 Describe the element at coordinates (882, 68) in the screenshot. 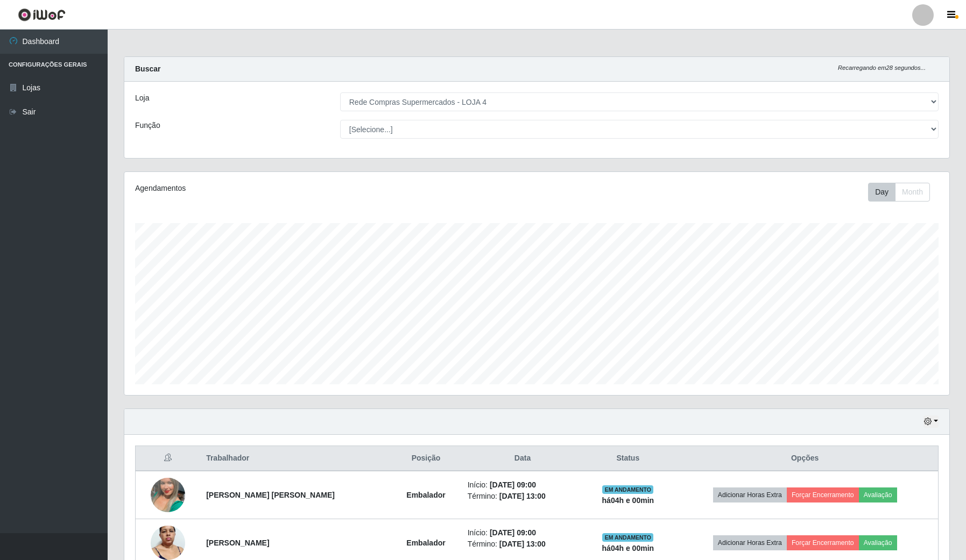

I see `i: Recarregando em 28 segundos...` at that location.